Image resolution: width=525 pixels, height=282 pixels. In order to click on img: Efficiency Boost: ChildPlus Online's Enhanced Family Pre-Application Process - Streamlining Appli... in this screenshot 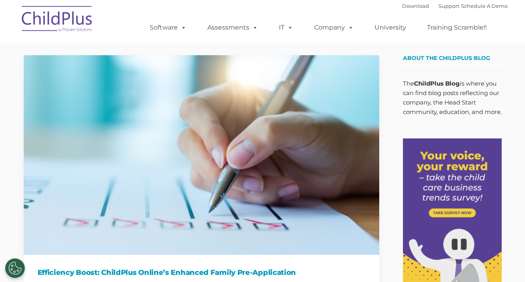, I will do `click(201, 155)`.